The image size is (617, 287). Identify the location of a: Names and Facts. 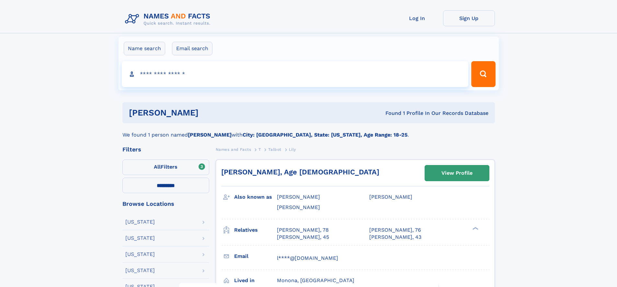
(234, 149).